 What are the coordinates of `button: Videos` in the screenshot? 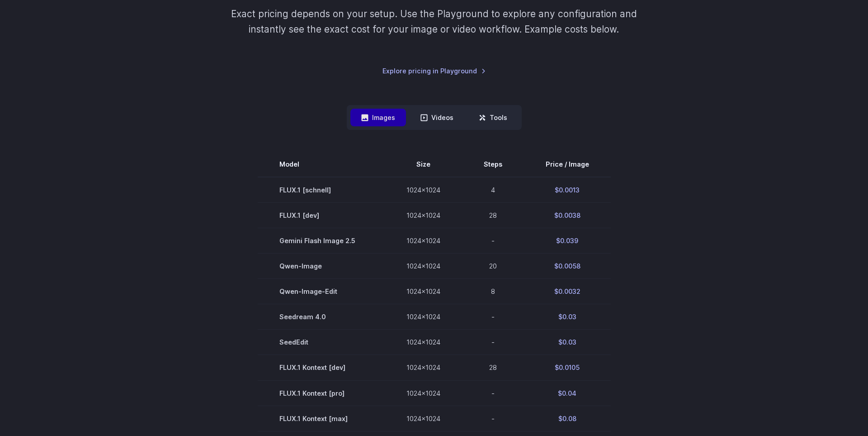 It's located at (437, 117).